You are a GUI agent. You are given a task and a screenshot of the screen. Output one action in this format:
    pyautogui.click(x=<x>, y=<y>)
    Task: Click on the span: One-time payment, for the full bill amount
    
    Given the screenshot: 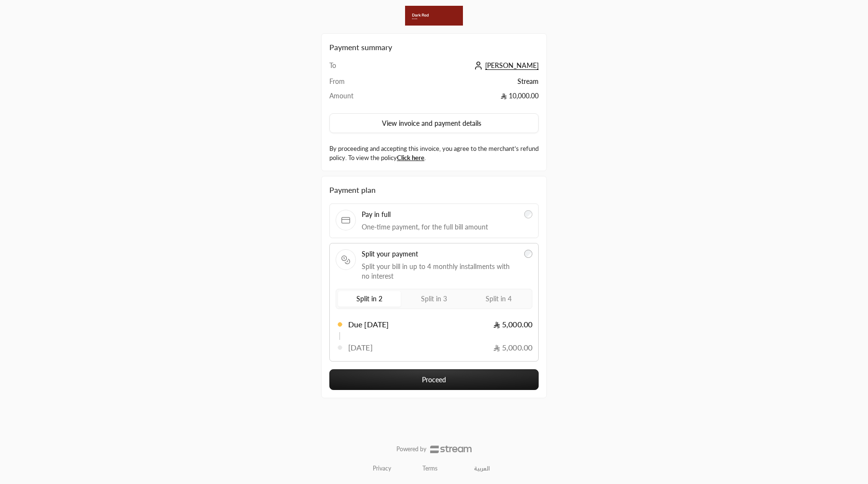 What is the action you would take?
    pyautogui.click(x=440, y=227)
    